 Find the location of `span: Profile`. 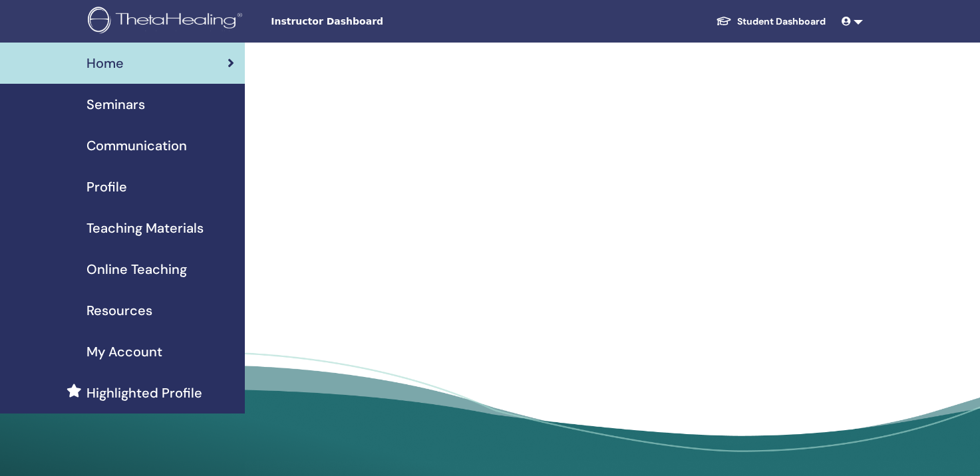

span: Profile is located at coordinates (106, 187).